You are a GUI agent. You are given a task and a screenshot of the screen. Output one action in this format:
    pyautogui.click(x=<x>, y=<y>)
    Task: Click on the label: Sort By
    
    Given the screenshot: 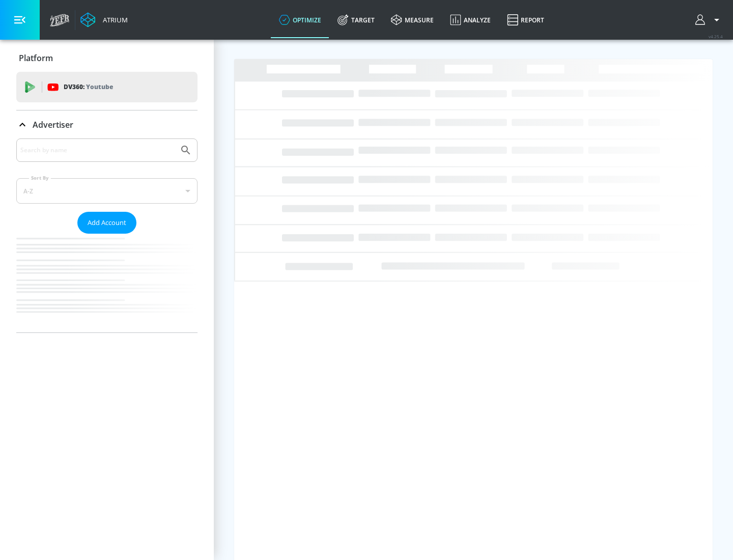 What is the action you would take?
    pyautogui.click(x=40, y=177)
    